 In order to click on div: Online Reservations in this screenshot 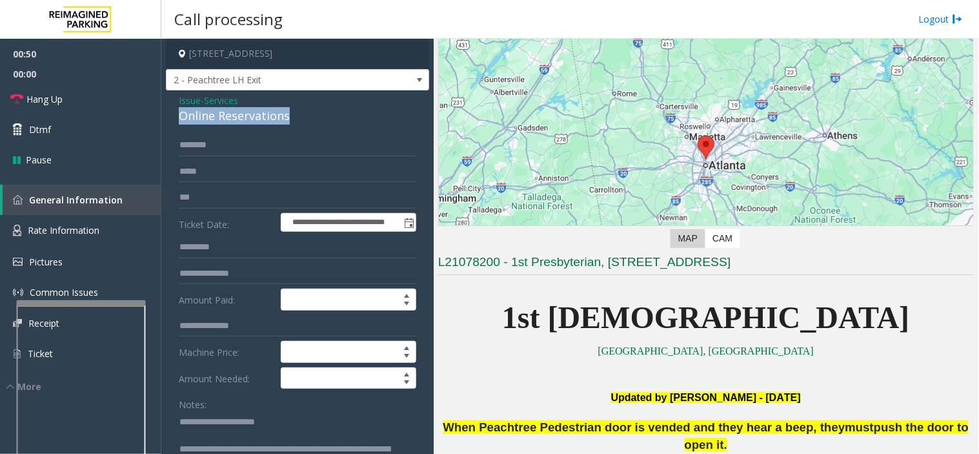, I will do `click(298, 116)`.